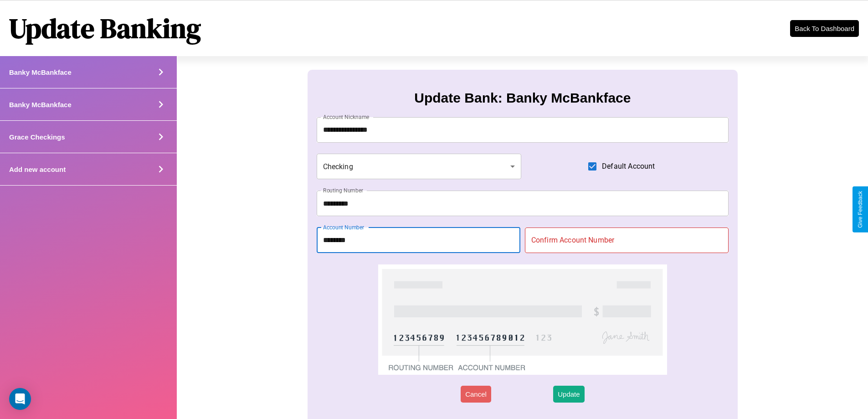  Describe the element at coordinates (343, 228) in the screenshot. I see `label: Account Number` at that location.